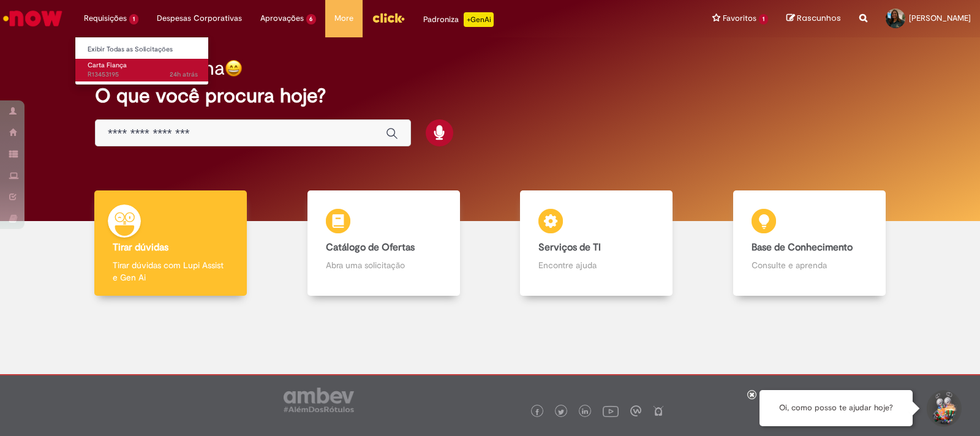 The height and width of the screenshot is (436, 980). I want to click on time: 27/08/2025 15:33:10, so click(184, 74).